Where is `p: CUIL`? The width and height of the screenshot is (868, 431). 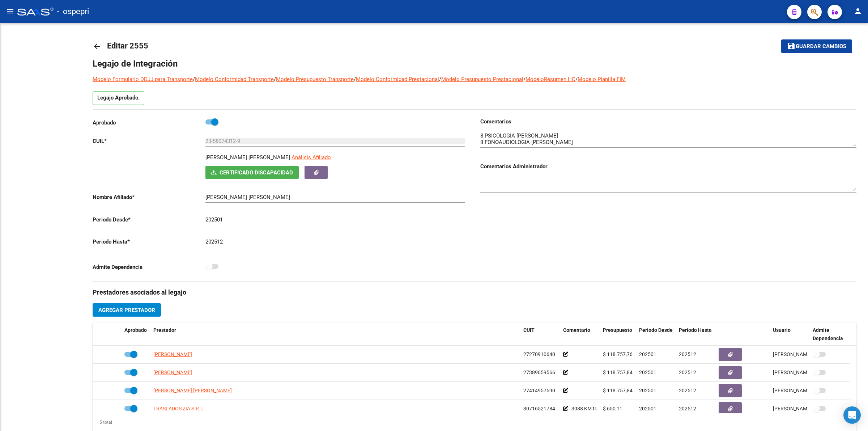
p: CUIL is located at coordinates (149, 141).